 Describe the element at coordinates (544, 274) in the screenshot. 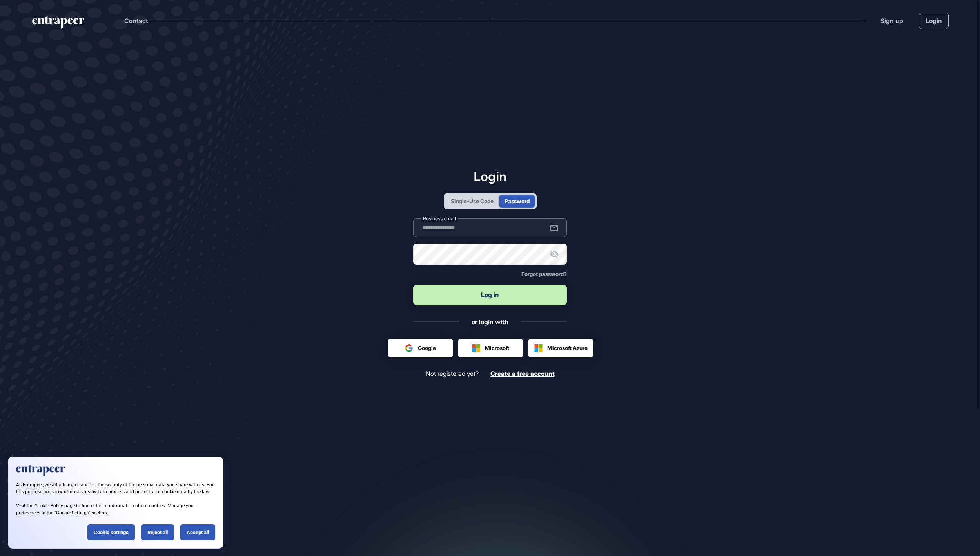

I see `span: Forgot password?` at that location.